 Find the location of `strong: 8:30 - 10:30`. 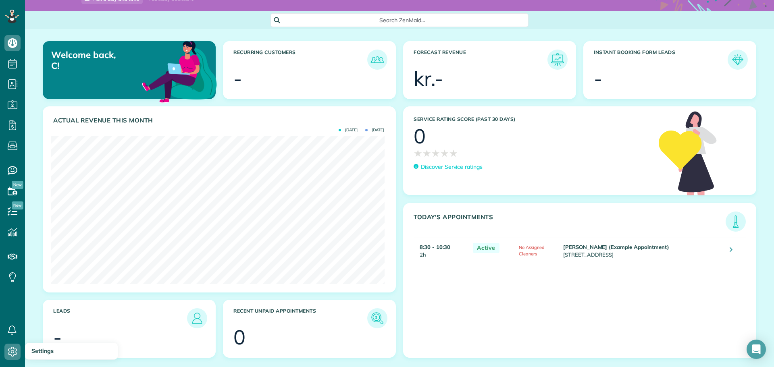

strong: 8:30 - 10:30 is located at coordinates (435, 247).